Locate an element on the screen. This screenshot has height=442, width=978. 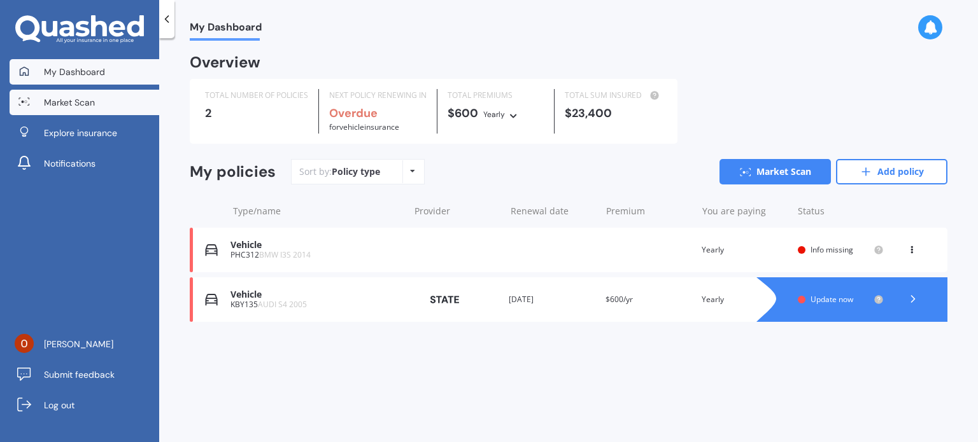
div: TOTAL PREMIUMS is located at coordinates (495, 95).